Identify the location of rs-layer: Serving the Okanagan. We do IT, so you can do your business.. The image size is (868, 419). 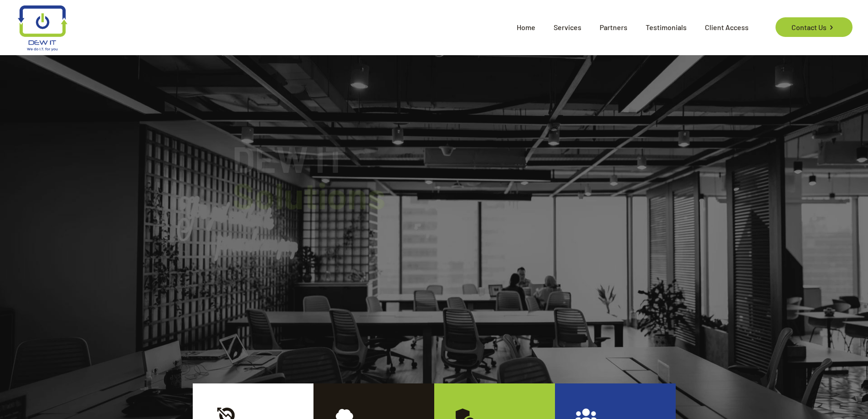
(305, 244).